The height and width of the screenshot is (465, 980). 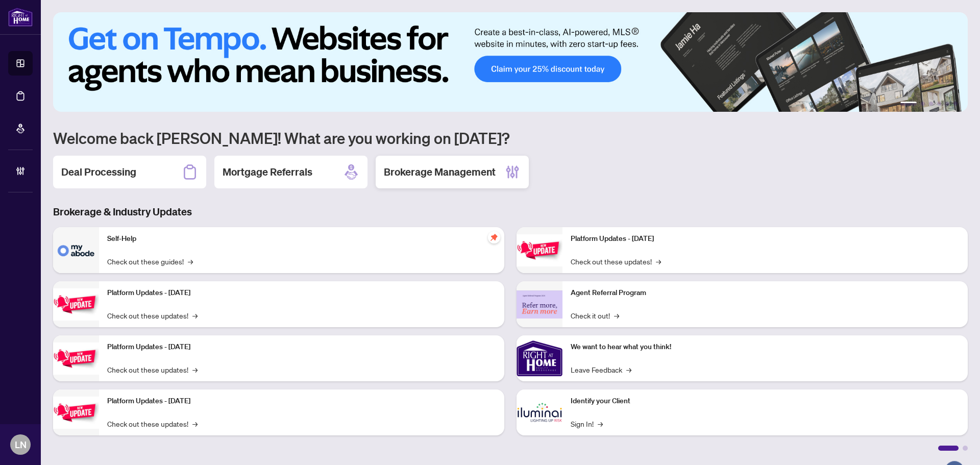 What do you see at coordinates (76, 304) in the screenshot?
I see `img: Platform Updates - September 16, 2025` at bounding box center [76, 304].